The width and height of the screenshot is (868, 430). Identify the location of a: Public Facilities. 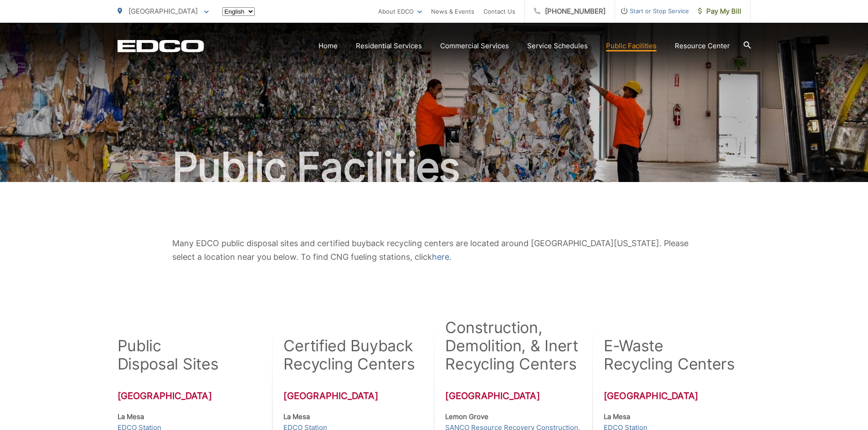
(631, 46).